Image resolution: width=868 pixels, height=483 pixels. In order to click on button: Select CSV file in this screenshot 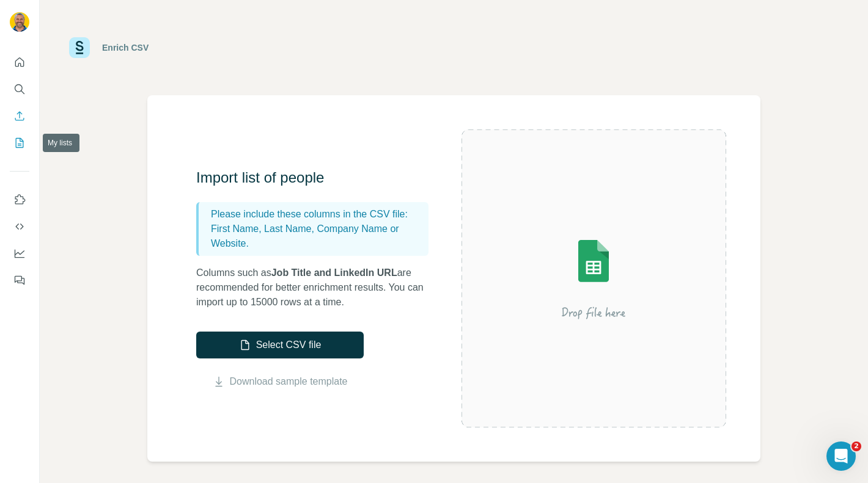, I will do `click(280, 345)`.